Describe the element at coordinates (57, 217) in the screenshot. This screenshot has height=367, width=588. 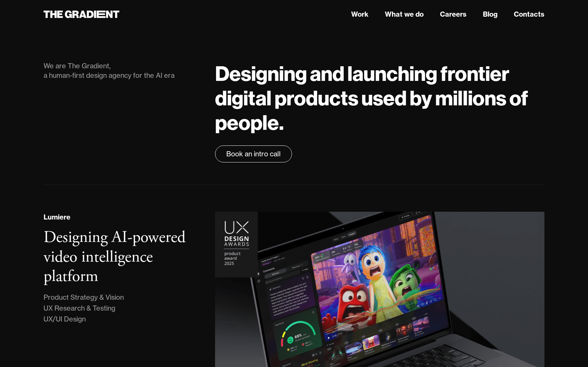
I see `div: Lumiere` at that location.